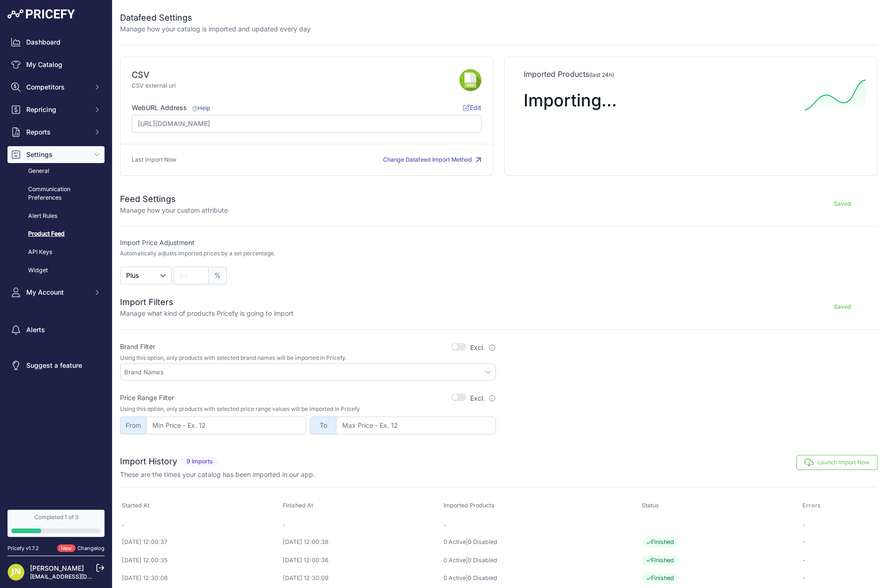  Describe the element at coordinates (23, 548) in the screenshot. I see `div: Pricefy v1.7.2` at that location.